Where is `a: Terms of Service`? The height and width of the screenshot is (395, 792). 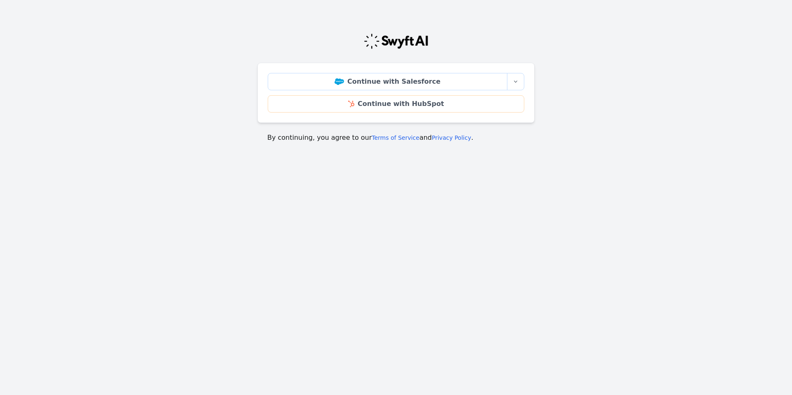
a: Terms of Service is located at coordinates (395, 138).